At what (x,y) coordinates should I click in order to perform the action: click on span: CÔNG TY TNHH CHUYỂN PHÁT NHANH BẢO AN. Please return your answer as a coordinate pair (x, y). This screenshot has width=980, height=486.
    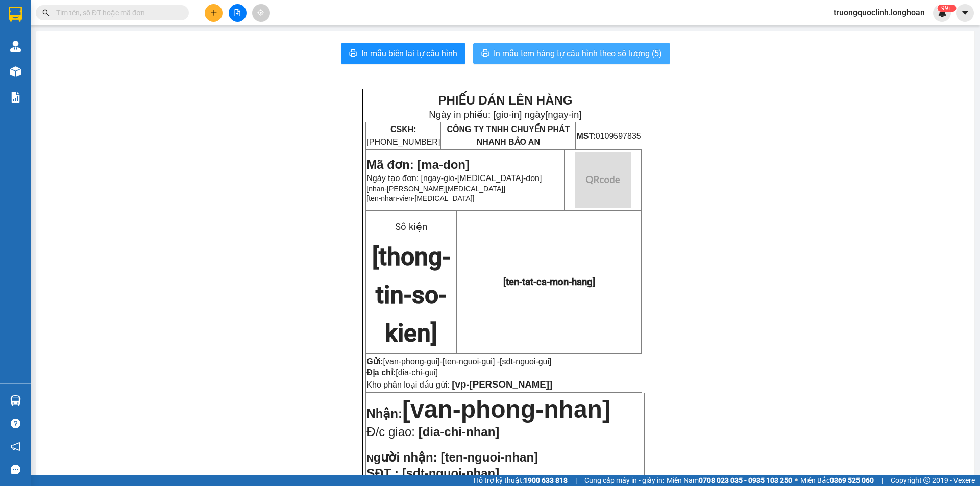
    Looking at the image, I should click on (508, 136).